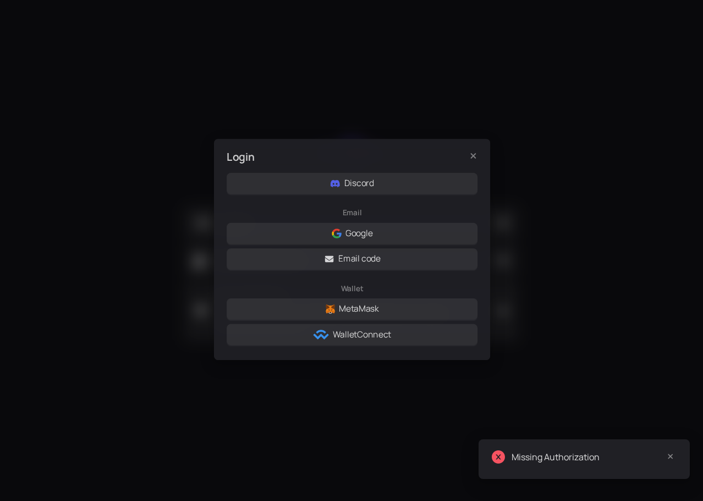 This screenshot has height=501, width=703. I want to click on button: Discord, so click(352, 182).